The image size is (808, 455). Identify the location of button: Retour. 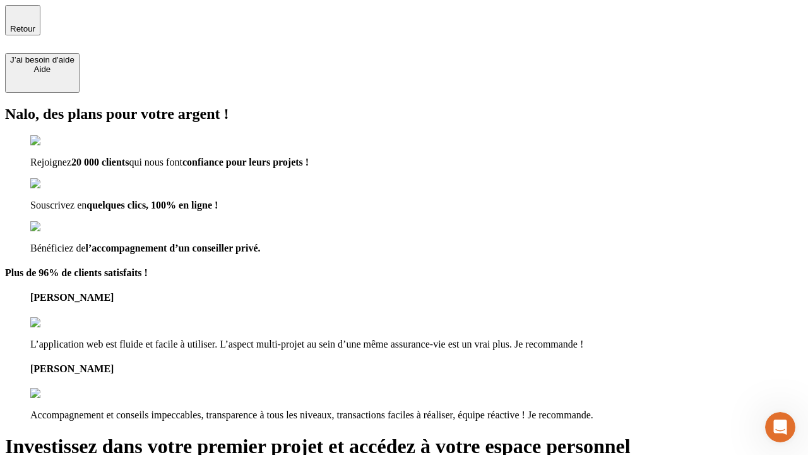
(23, 20).